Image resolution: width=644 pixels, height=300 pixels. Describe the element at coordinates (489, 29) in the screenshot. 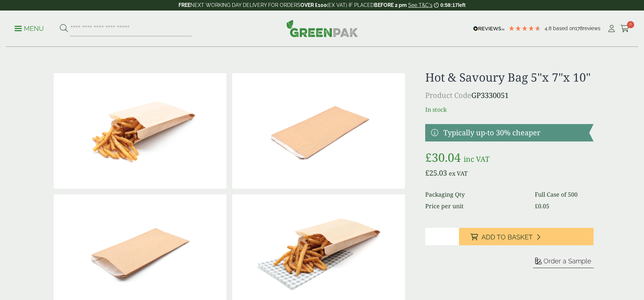

I see `img: REVIEWS.io` at that location.